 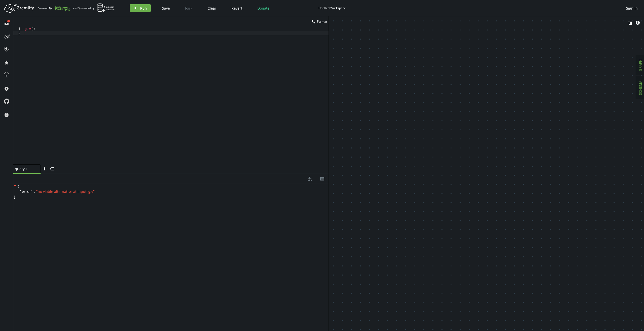 What do you see at coordinates (66, 191) in the screenshot?
I see `span: " no viable alternative at input 'g.v' "` at bounding box center [66, 191].